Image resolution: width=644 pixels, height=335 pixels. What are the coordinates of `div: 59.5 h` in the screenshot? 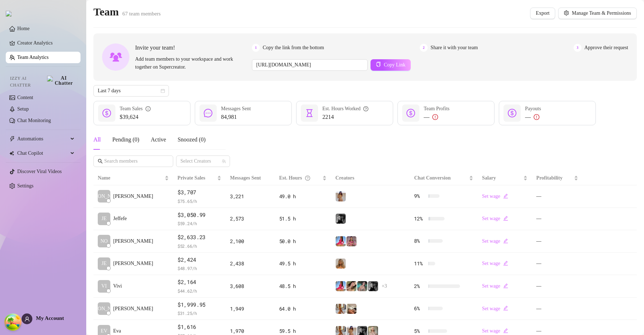 It's located at (303, 331).